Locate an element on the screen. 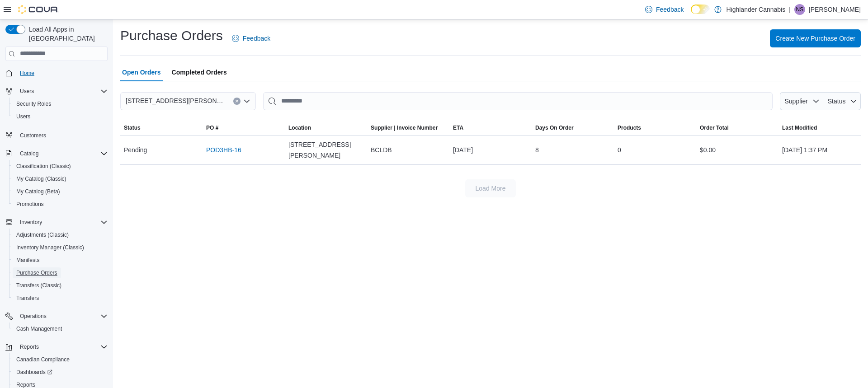 This screenshot has height=388, width=868. h1: Purchase Orders is located at coordinates (171, 36).